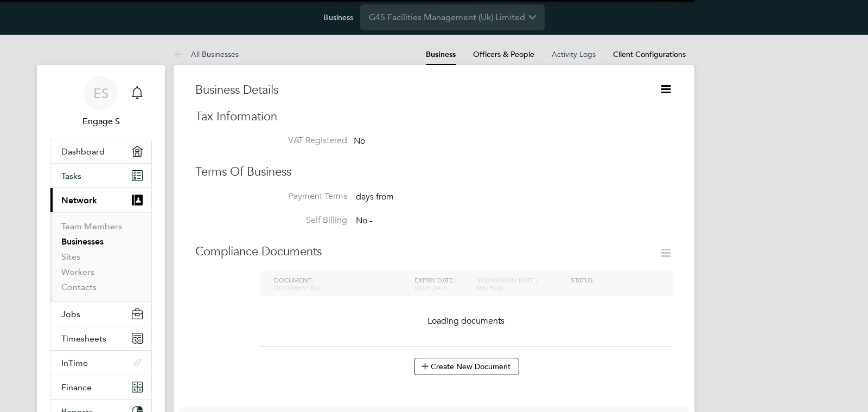 This screenshot has height=412, width=868. What do you see at coordinates (70, 314) in the screenshot?
I see `span: Jobs` at bounding box center [70, 314].